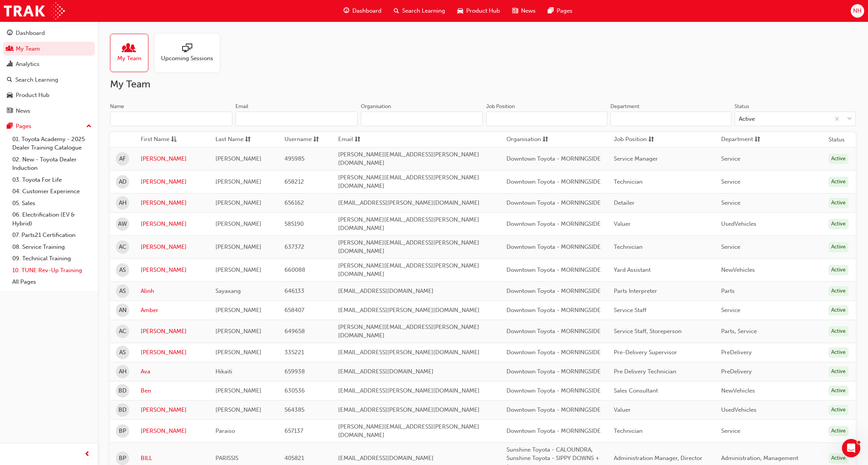 The width and height of the screenshot is (868, 465). I want to click on div: Department, so click(625, 106).